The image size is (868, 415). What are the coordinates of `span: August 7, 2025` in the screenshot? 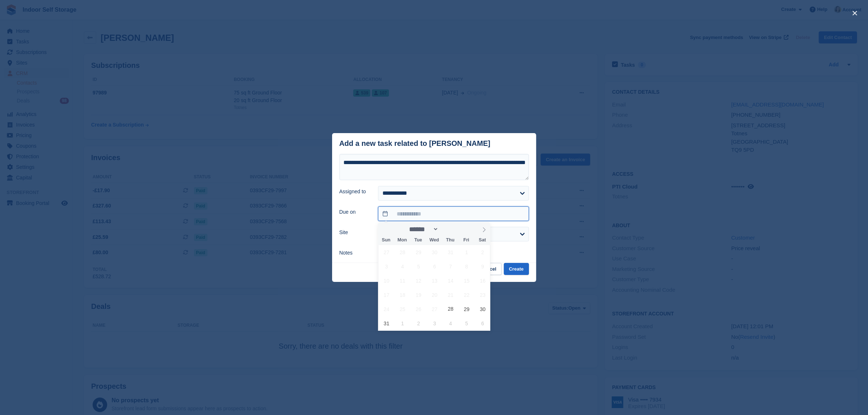 It's located at (451, 266).